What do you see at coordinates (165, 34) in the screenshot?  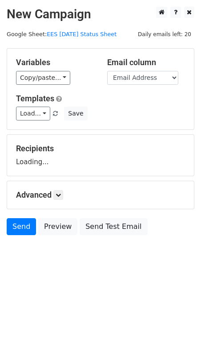 I see `span: Daily emails left: 20` at bounding box center [165, 34].